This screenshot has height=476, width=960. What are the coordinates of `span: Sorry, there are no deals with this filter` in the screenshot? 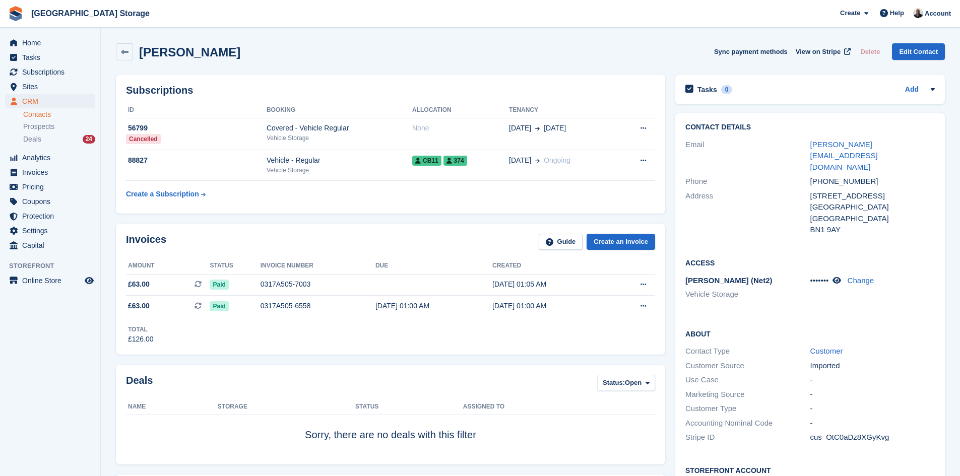 It's located at (391, 435).